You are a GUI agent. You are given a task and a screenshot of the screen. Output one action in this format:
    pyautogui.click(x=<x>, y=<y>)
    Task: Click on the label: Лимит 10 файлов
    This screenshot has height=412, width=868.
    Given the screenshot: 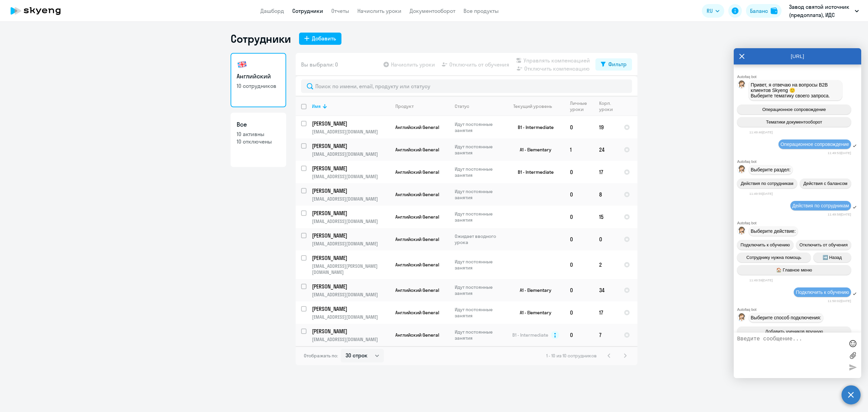 What is the action you would take?
    pyautogui.click(x=853, y=356)
    